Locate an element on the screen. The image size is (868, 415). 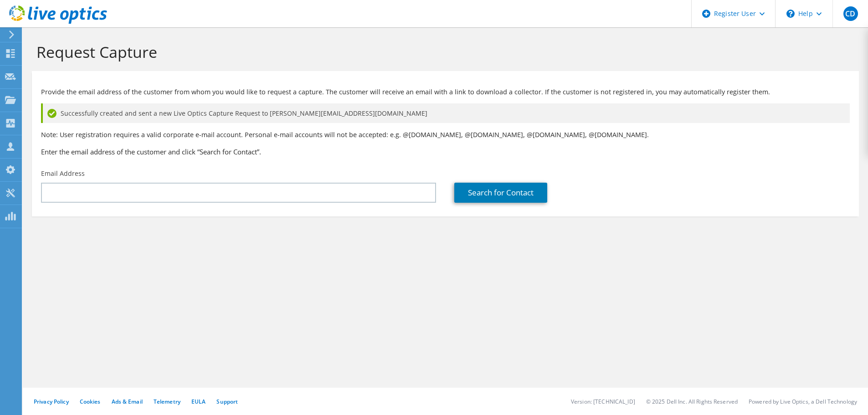
h1: Request Capture is located at coordinates (443, 52).